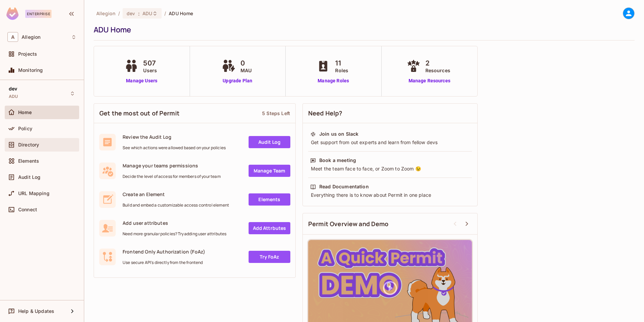 The image size is (644, 322). I want to click on div: 5 Steps Left, so click(276, 113).